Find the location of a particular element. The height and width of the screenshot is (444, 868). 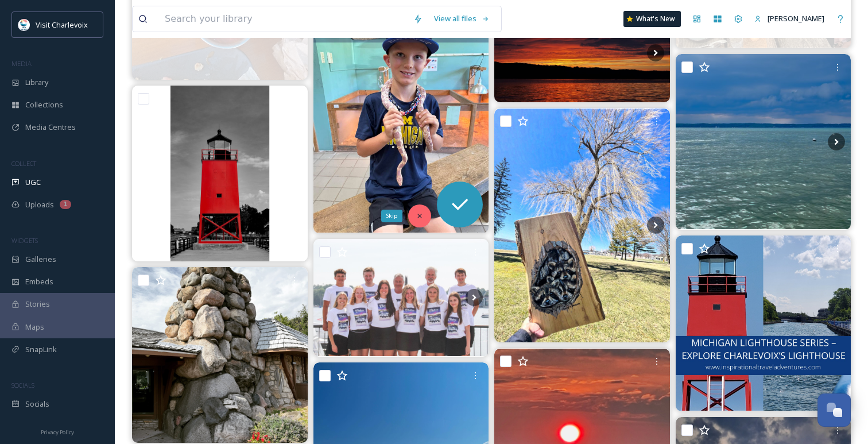

a: View all files is located at coordinates (462, 19).